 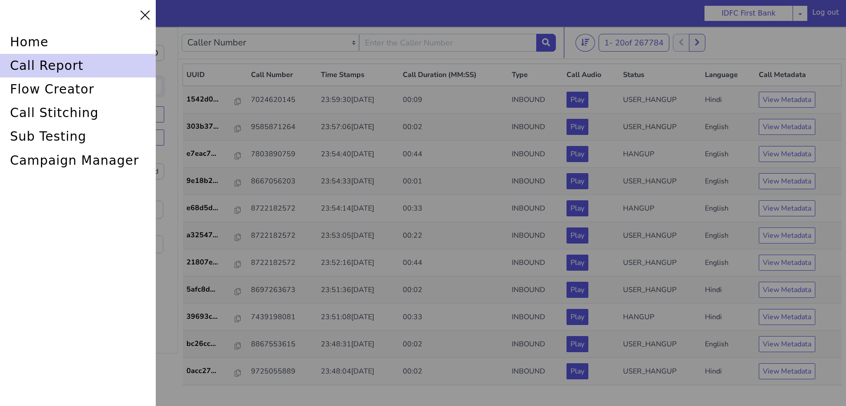 What do you see at coordinates (215, 208) in the screenshot?
I see `a: a32547...` at bounding box center [215, 208].